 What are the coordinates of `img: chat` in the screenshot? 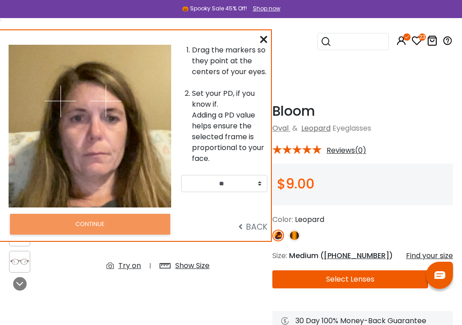 It's located at (440, 274).